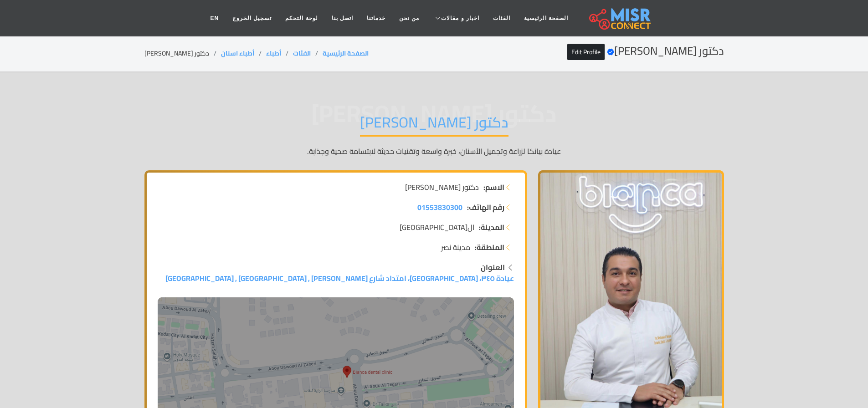 The height and width of the screenshot is (408, 868). Describe the element at coordinates (273, 53) in the screenshot. I see `a: أطباء` at that location.